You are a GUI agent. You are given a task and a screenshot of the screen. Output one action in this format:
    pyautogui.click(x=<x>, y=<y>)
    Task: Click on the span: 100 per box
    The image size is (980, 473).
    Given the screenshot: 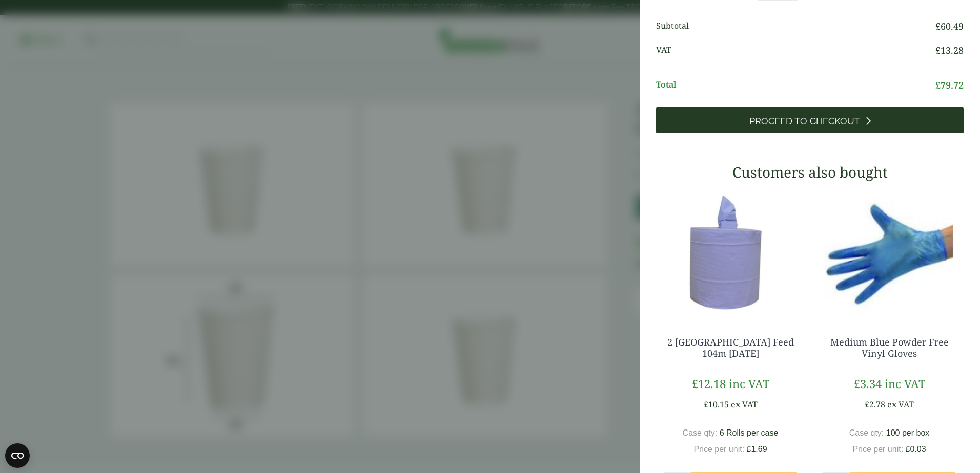 What is the action you would take?
    pyautogui.click(x=908, y=433)
    